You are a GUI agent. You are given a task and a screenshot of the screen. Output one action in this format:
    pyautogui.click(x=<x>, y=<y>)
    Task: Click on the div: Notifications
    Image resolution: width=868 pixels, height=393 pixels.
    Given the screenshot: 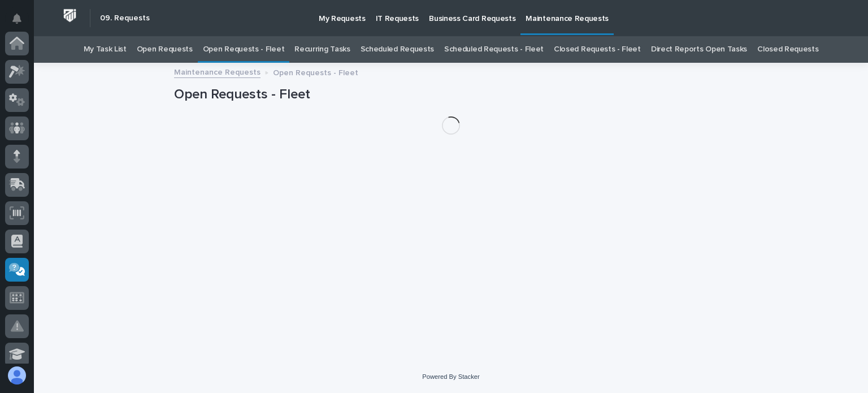 What is the action you would take?
    pyautogui.click(x=22, y=22)
    